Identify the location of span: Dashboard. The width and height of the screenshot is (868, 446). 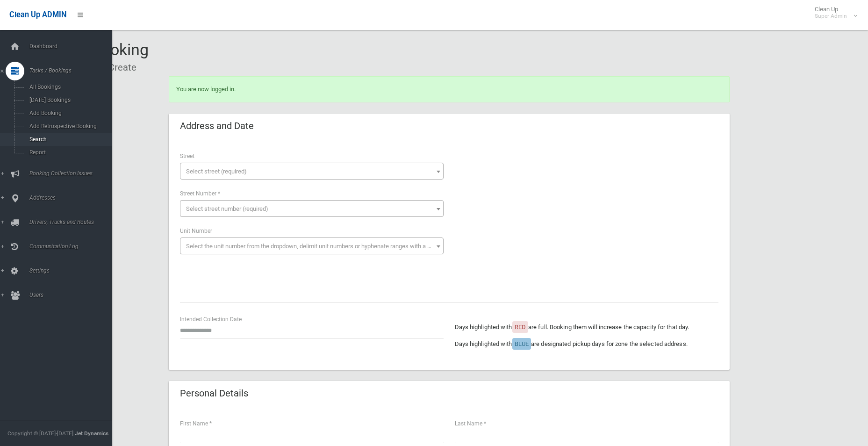
(73, 46).